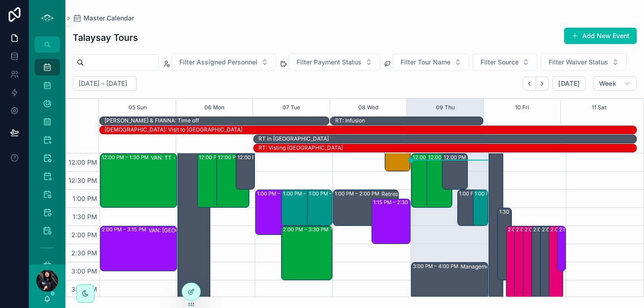 This screenshot has width=644, height=308. I want to click on span: 2:30 PM, so click(84, 253).